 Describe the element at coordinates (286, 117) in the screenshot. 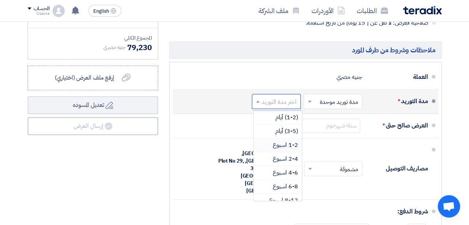

I see `span: (1-2) أيام` at that location.